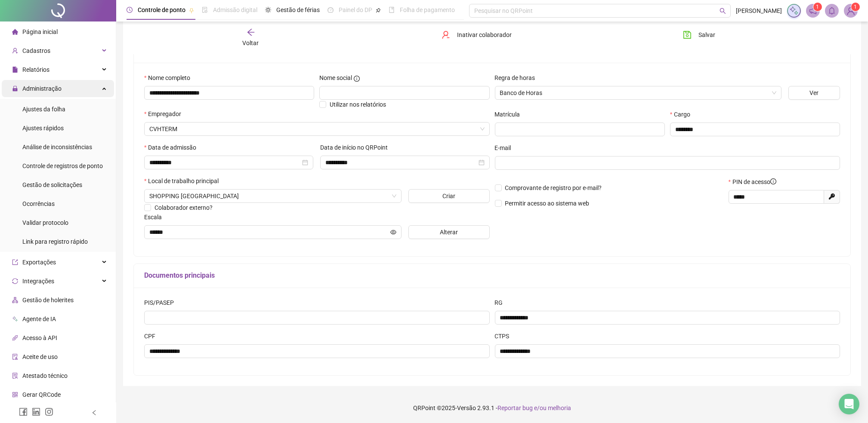  Describe the element at coordinates (492, 275) in the screenshot. I see `h5: Documentos principais` at that location.